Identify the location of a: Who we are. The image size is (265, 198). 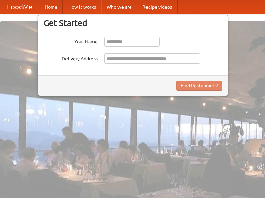
(119, 7).